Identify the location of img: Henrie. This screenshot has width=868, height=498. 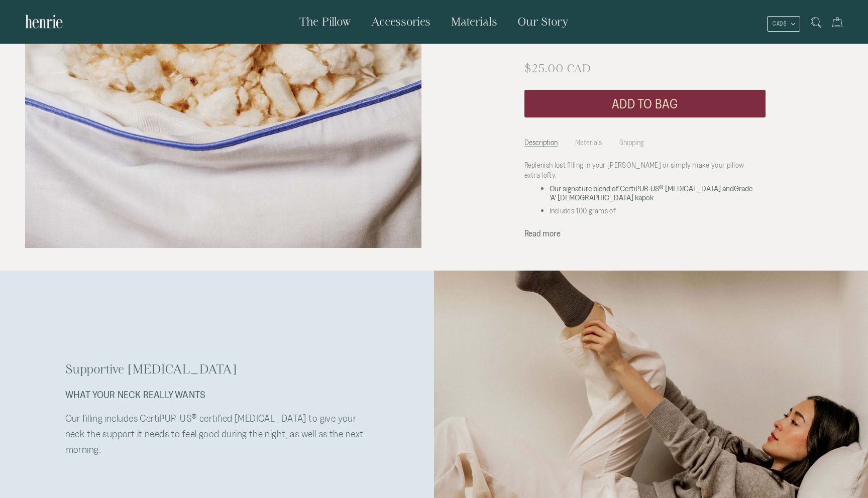
(44, 21).